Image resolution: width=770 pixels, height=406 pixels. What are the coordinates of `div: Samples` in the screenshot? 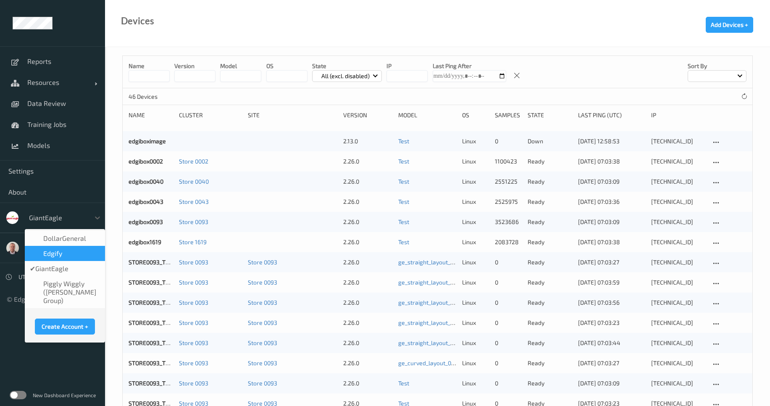 It's located at (509, 115).